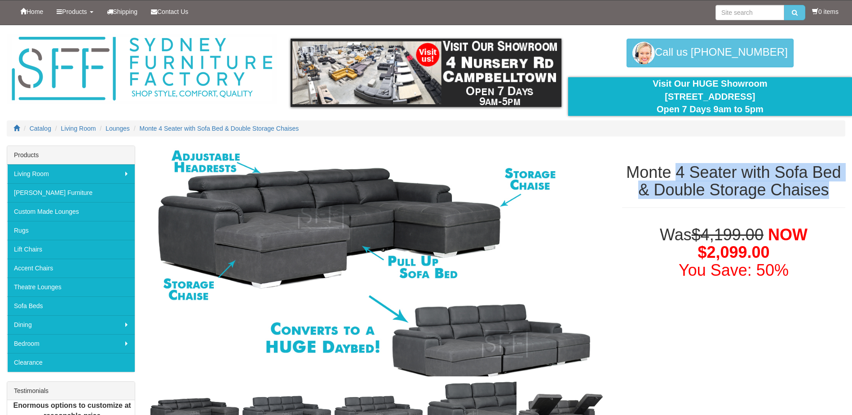 Image resolution: width=852 pixels, height=415 pixels. What do you see at coordinates (752, 243) in the screenshot?
I see `span: NOW $2,099.00` at bounding box center [752, 243].